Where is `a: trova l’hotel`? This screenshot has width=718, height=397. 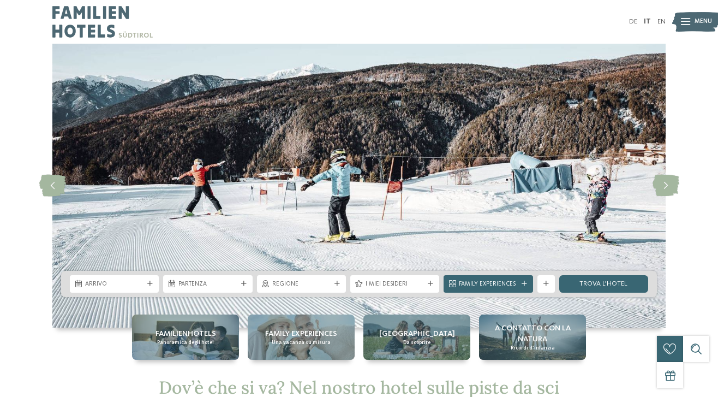 a: trova l’hotel is located at coordinates (604, 284).